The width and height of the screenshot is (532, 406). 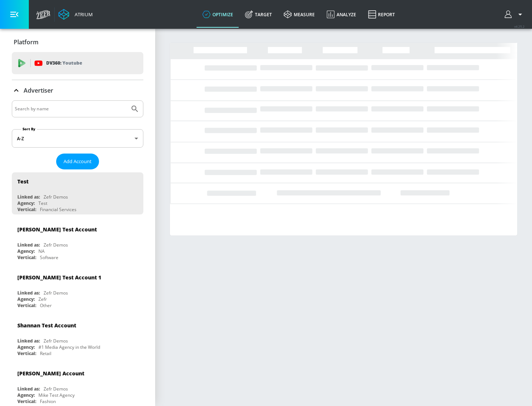 What do you see at coordinates (78, 161) in the screenshot?
I see `span: Add Account` at bounding box center [78, 161].